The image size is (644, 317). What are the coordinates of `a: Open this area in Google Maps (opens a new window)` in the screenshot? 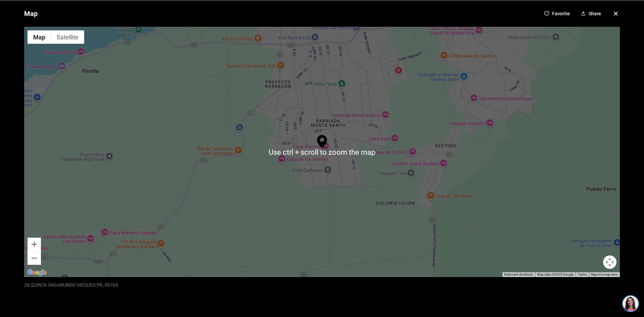 It's located at (37, 272).